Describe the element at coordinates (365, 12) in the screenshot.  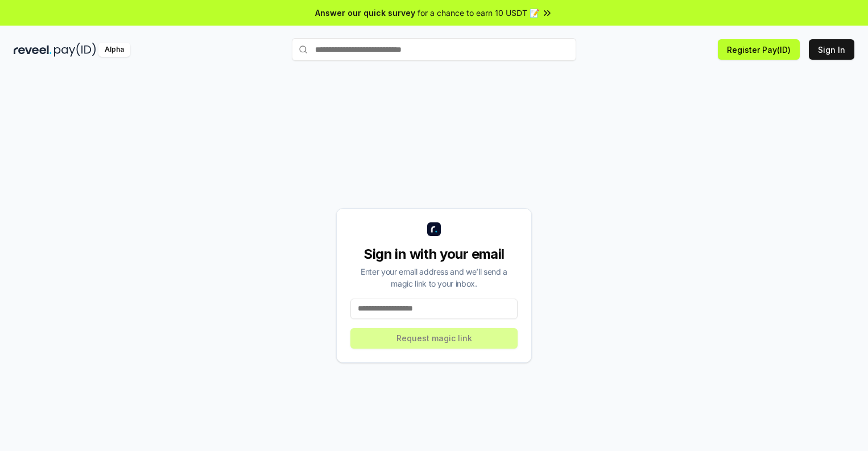
I see `span: Answer our quick survey` at that location.